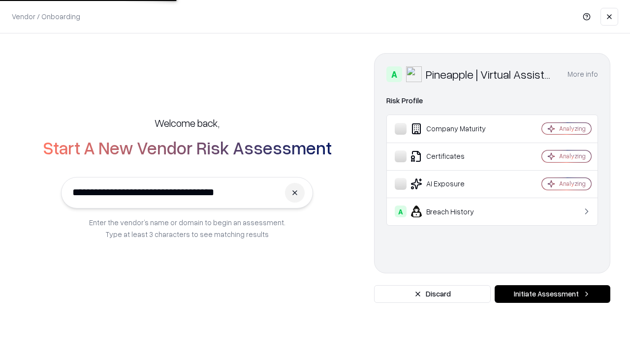 This screenshot has width=630, height=354. I want to click on div: Pineapple | Virtual Assistant Agency, so click(491, 74).